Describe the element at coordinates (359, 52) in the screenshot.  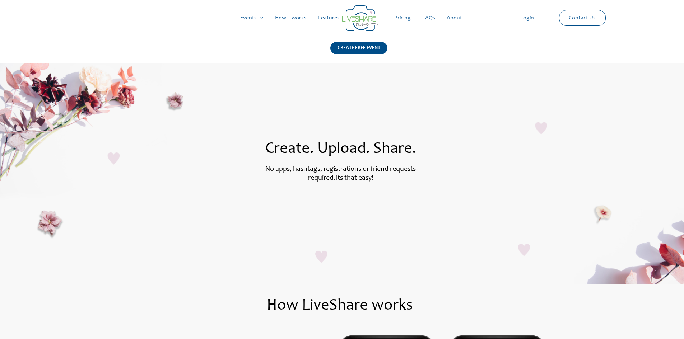
I see `a: CREATE FREE EVENT` at that location.